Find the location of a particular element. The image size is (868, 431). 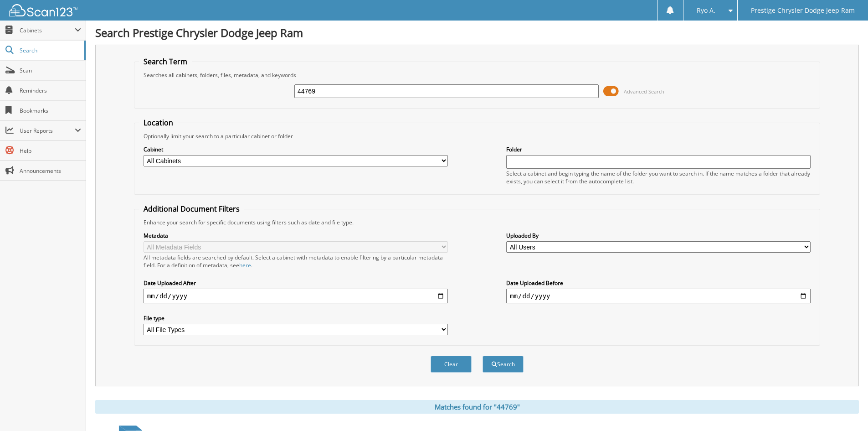

span: Cabinets is located at coordinates (47, 30).